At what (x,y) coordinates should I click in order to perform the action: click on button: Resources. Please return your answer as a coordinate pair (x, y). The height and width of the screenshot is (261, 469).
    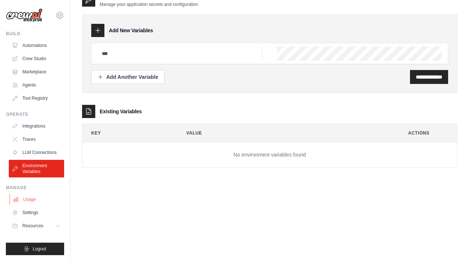
    Looking at the image, I should click on (36, 226).